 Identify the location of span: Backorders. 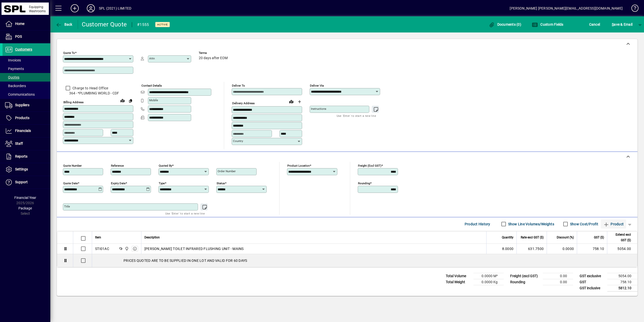
(15, 86).